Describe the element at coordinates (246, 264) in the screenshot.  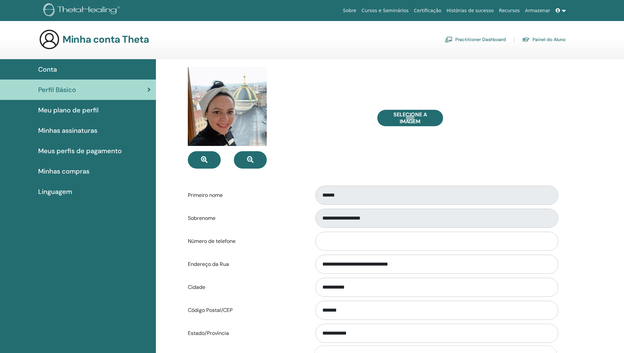
I see `label: Endereço da Rua` at that location.